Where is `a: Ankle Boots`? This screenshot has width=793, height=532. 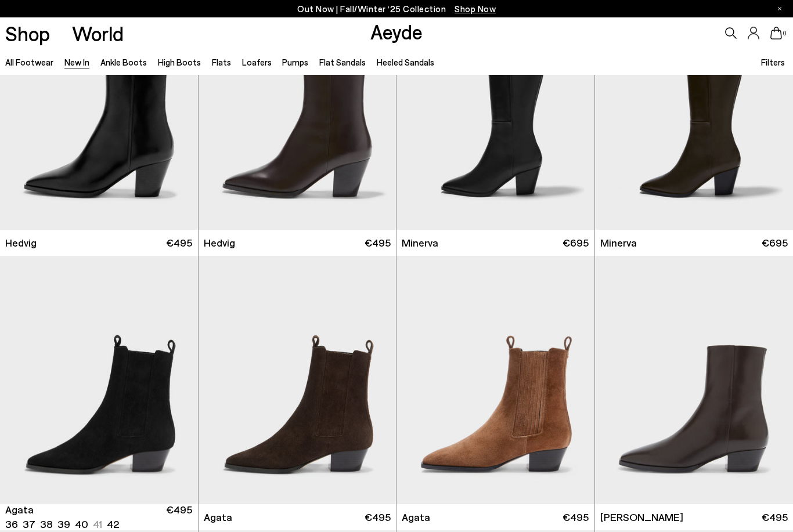 a: Ankle Boots is located at coordinates (124, 62).